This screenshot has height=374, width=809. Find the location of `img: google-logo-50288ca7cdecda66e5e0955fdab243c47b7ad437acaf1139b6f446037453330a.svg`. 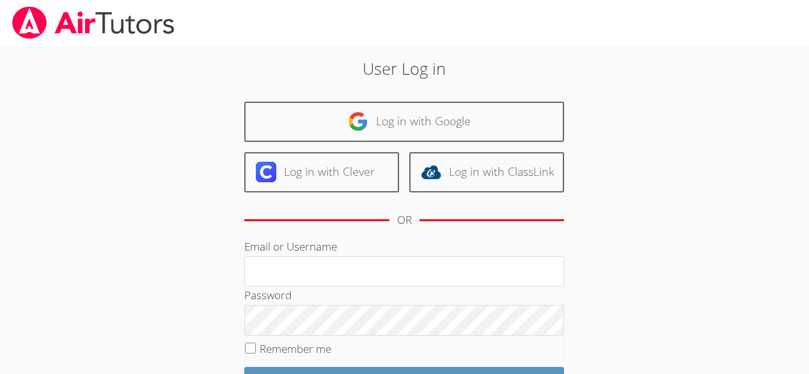

img: google-logo-50288ca7cdecda66e5e0955fdab243c47b7ad437acaf1139b6f446037453330a.svg is located at coordinates (358, 122).